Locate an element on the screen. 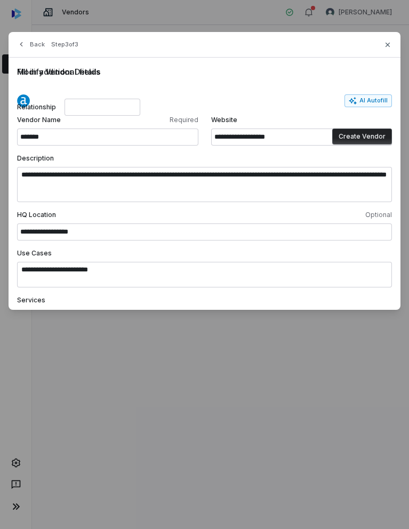 This screenshot has height=529, width=409. span: Fill in additional fields is located at coordinates (204, 72).